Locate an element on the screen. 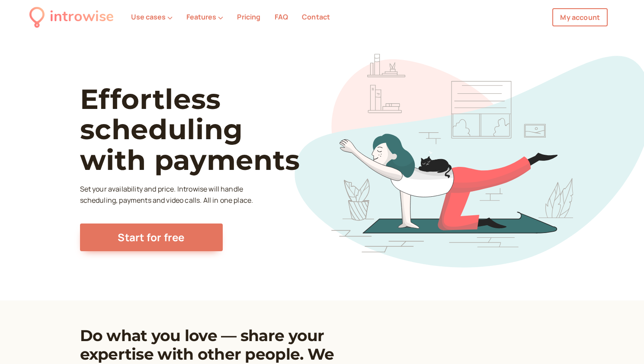 The width and height of the screenshot is (644, 364). a: introwise is located at coordinates (71, 17).